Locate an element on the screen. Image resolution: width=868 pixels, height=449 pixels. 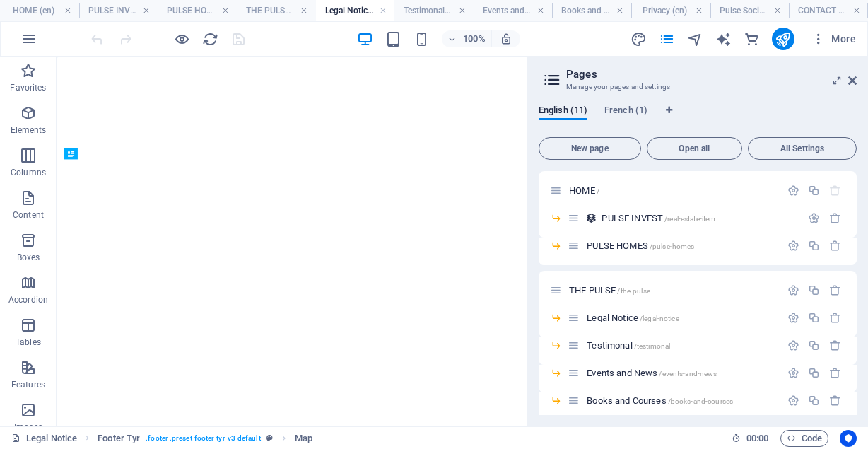
h4: Pulse Social (en) is located at coordinates (750, 11).